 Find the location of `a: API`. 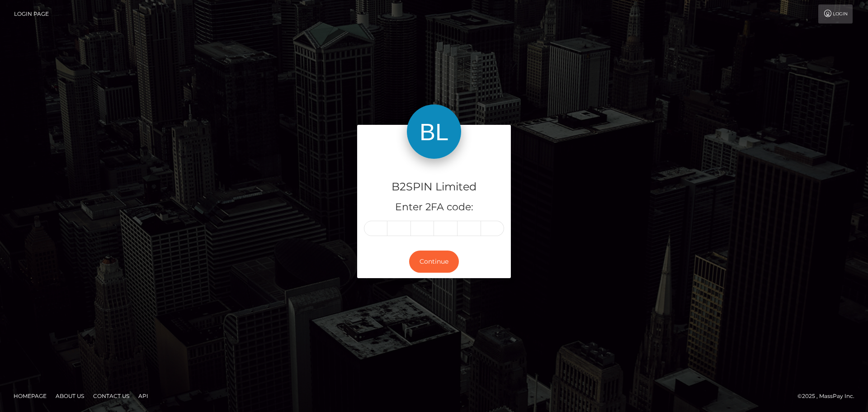

a: API is located at coordinates (143, 396).